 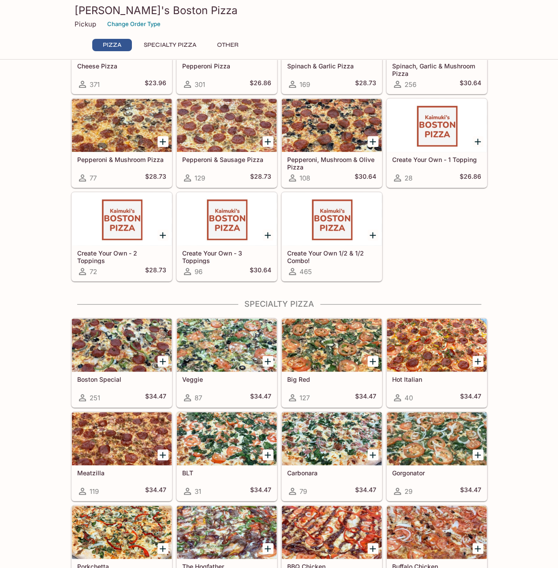 What do you see at coordinates (198, 397) in the screenshot?
I see `span: 87` at bounding box center [198, 397].